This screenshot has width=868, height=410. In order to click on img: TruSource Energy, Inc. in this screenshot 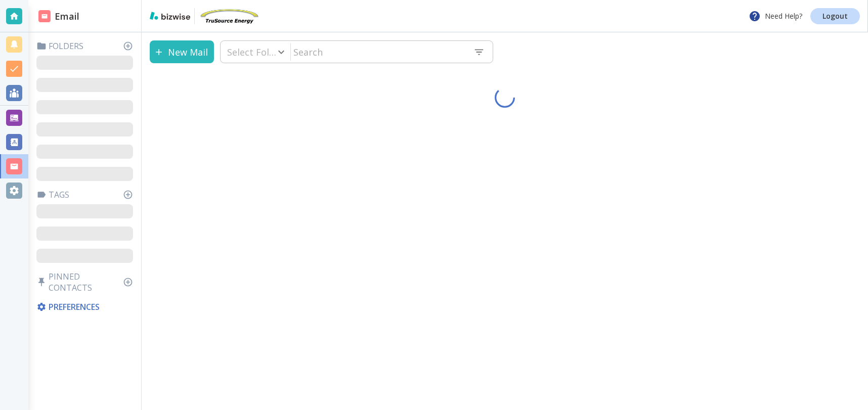, I will do `click(229, 16)`.